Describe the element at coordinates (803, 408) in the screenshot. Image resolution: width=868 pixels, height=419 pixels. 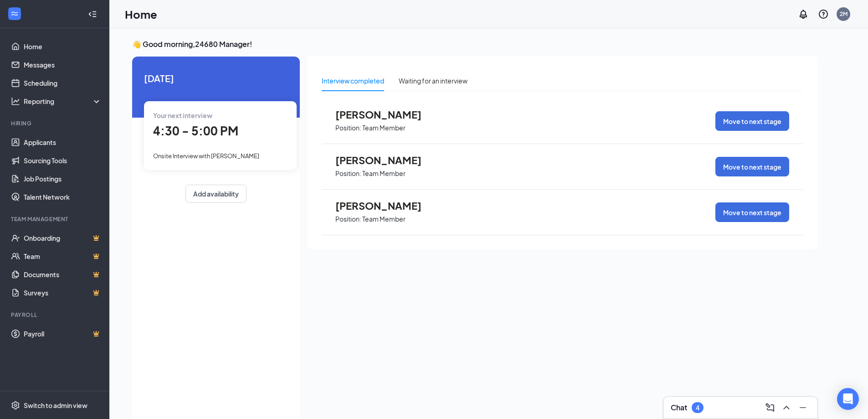
I see `button: Minimize` at that location.